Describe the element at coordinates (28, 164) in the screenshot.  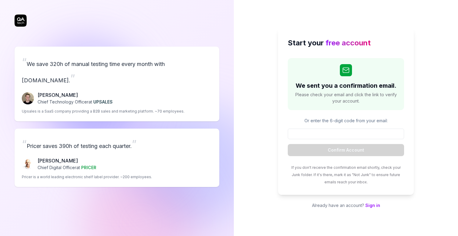
I see `img: Chris Chalkitis` at that location.